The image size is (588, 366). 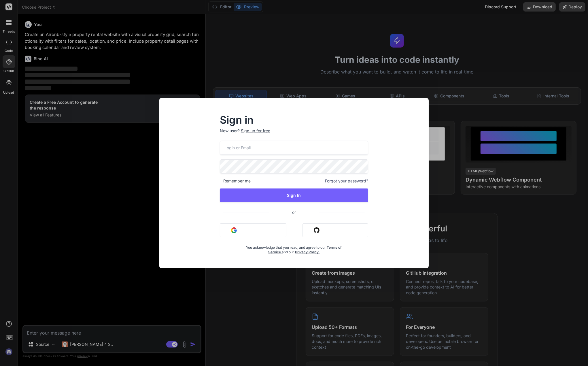 I want to click on div: You acknowledge that you read, and agree to our and our, so click(x=294, y=249).